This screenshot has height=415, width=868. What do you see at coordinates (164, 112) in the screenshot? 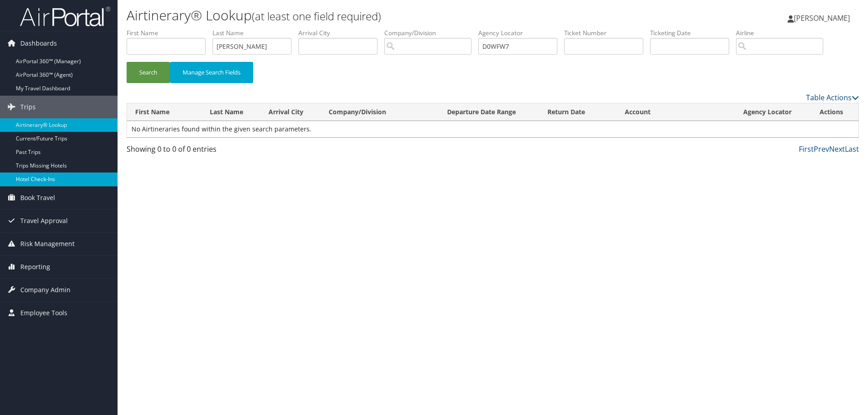
I see `th: First Name: activate to sort column ascending` at bounding box center [164, 112].